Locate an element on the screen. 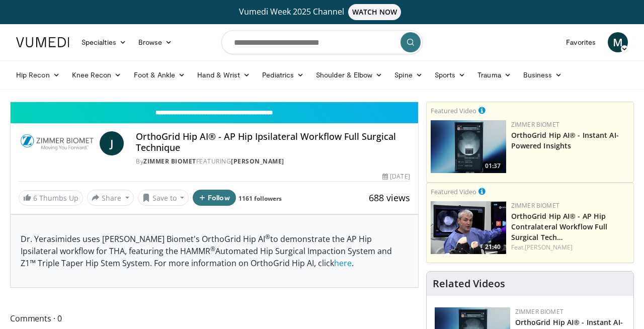  span: Comments 0 is located at coordinates (214, 318).